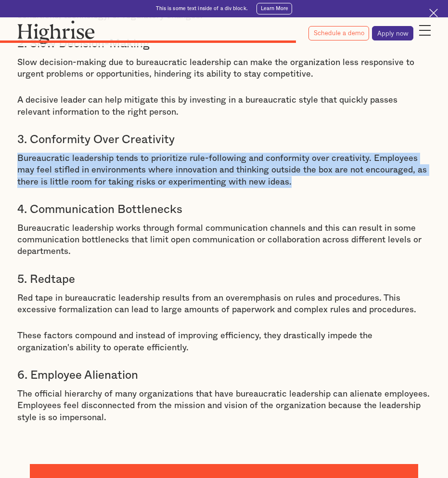 Image resolution: width=448 pixels, height=478 pixels. I want to click on img: Highrise logo, so click(56, 32).